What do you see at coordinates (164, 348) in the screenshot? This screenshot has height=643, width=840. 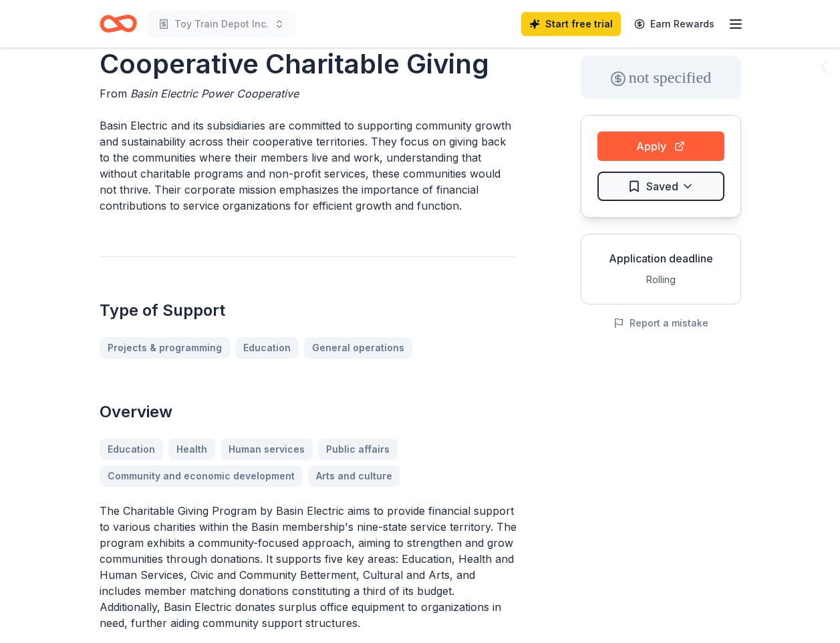 I see `a: Projects & programming` at bounding box center [164, 348].